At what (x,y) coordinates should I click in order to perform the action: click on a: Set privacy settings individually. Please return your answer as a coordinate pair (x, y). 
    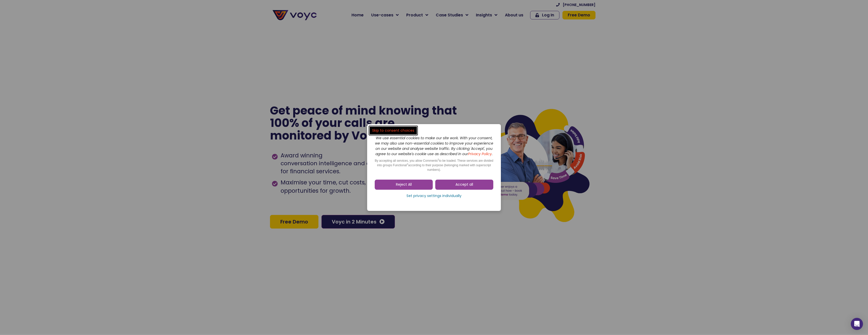
    Looking at the image, I should click on (434, 196).